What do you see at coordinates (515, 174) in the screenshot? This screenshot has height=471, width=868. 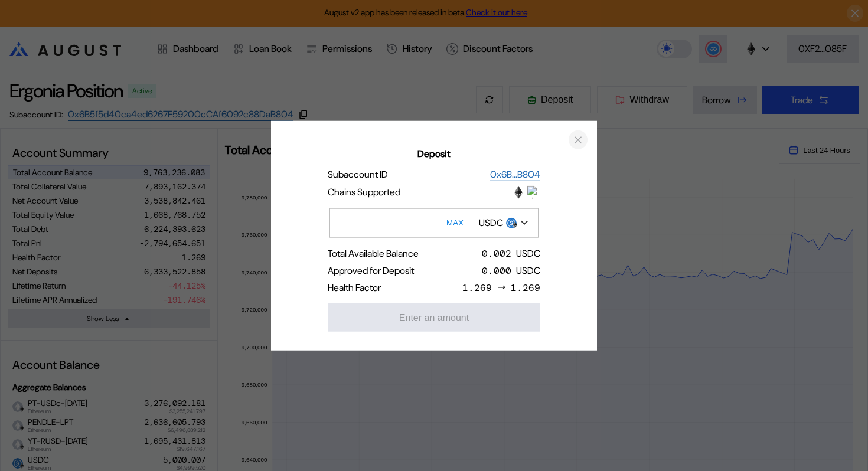 I see `code: 0x6B...B804` at bounding box center [515, 174].